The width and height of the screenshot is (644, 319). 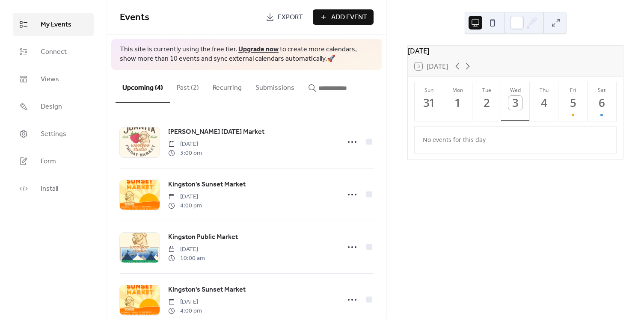 I want to click on span: Events, so click(x=134, y=18).